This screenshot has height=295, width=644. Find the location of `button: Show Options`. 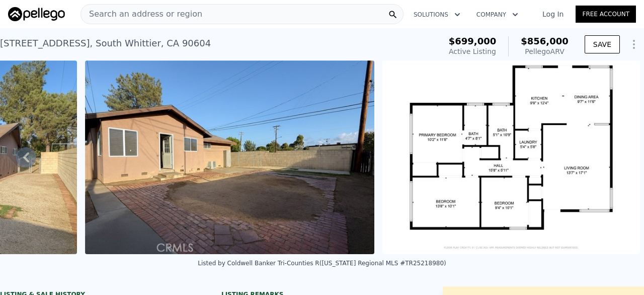

button: Show Options is located at coordinates (634, 44).